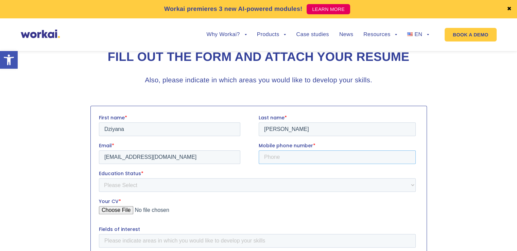  Describe the element at coordinates (226, 35) in the screenshot. I see `a: Why Workai?` at that location.